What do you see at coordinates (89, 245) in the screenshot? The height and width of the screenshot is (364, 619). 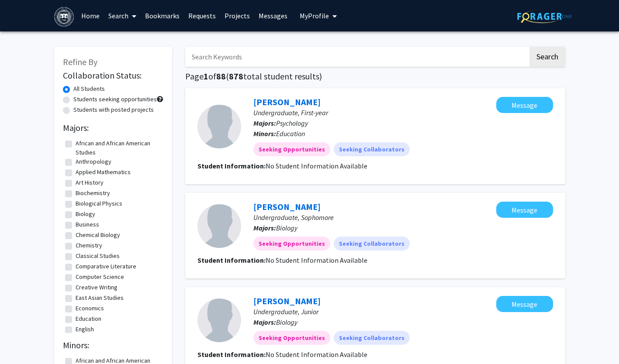 I see `label: Chemistry` at bounding box center [89, 245].